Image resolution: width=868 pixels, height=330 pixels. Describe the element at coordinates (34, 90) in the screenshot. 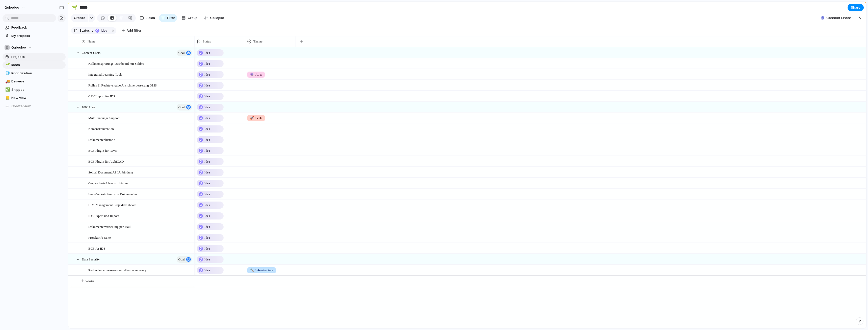

I see `div: ✅Shipped` at that location.